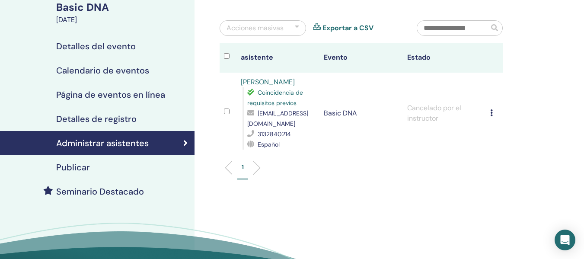  What do you see at coordinates (255, 28) in the screenshot?
I see `div: Acciones masivas` at bounding box center [255, 28].